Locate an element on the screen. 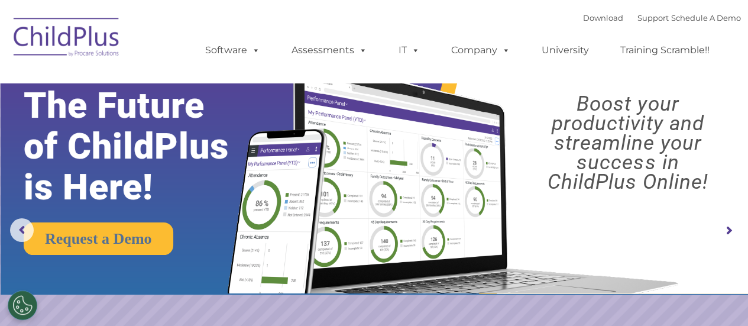 The image size is (748, 326). a: University is located at coordinates (565, 50).